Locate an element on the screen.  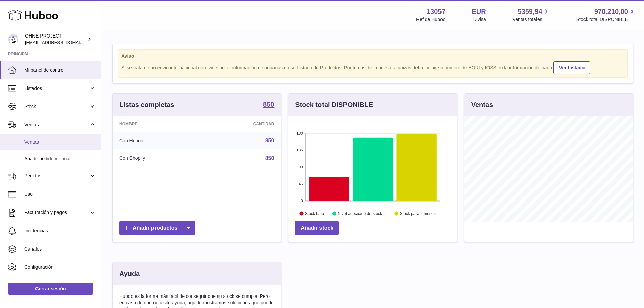
span: 970.210,00 is located at coordinates (611, 11).